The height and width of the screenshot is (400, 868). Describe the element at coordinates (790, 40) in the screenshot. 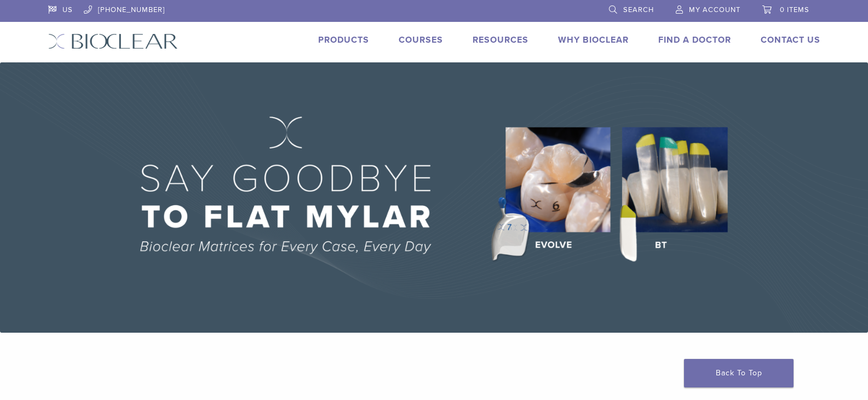

I see `a: Contact Us` at that location.